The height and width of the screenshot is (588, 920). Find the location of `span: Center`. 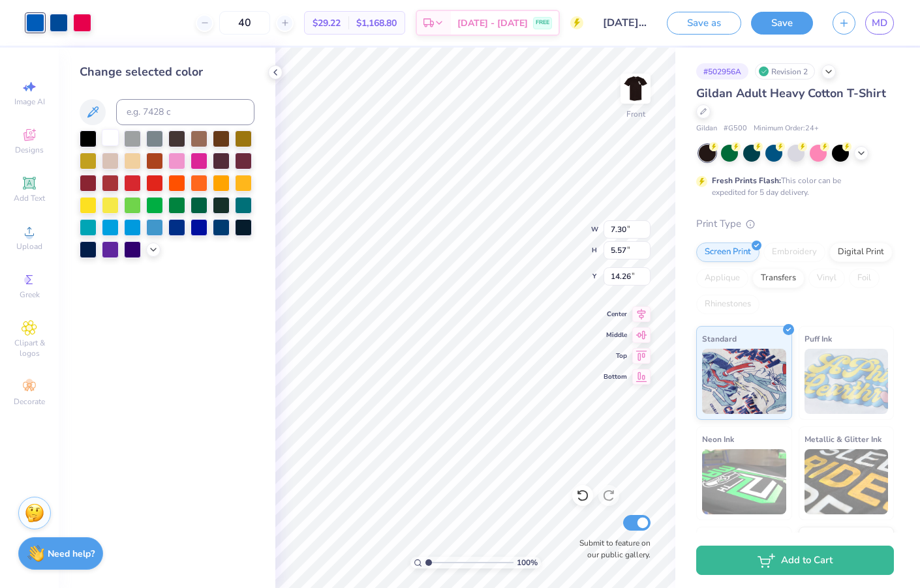

span: Center is located at coordinates (615, 315).